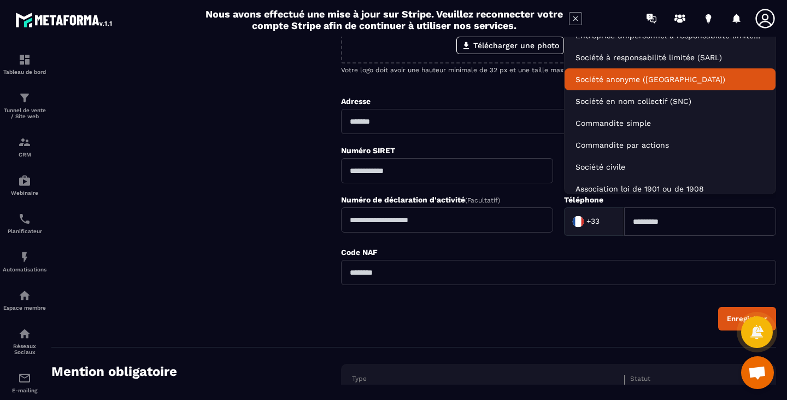  Describe the element at coordinates (670, 145) in the screenshot. I see `p: Commandite par actions` at that location.